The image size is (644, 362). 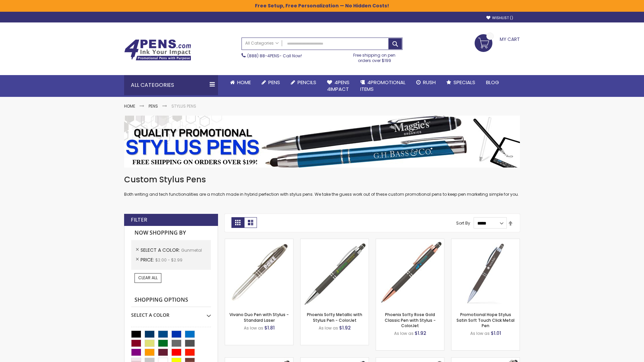 I want to click on a: Phoenix Softy Rose Gold Classic Pen with Stylus - ColorJet, so click(x=410, y=320).